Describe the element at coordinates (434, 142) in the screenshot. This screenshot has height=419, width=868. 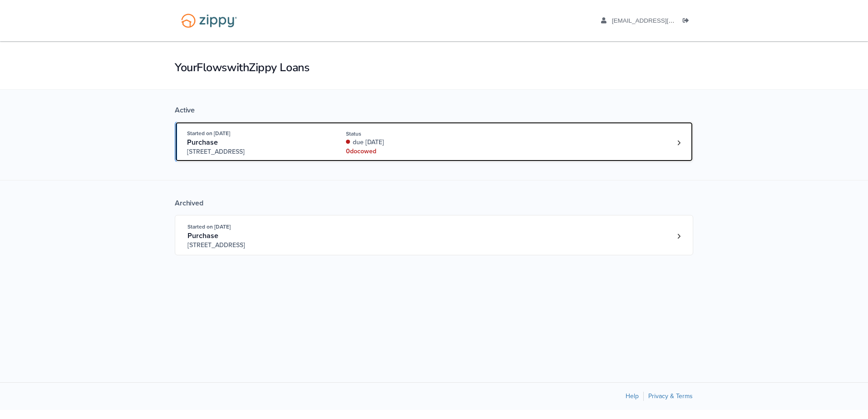
I see `a: Open loan 4229803` at that location.